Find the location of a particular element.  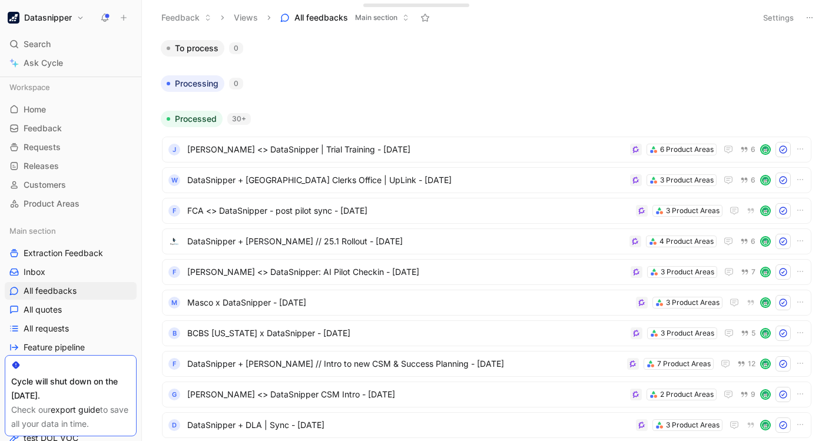

button: Settings is located at coordinates (779, 18).